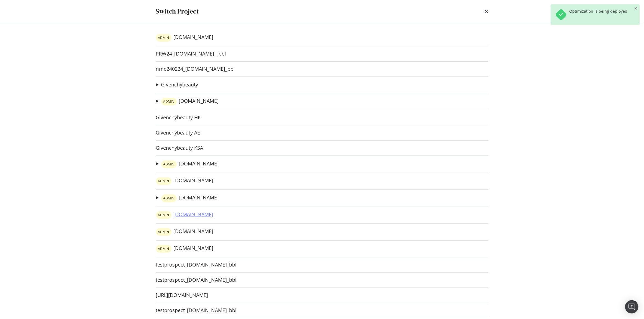 This screenshot has height=319, width=644. I want to click on div: Switch Project, so click(177, 11).